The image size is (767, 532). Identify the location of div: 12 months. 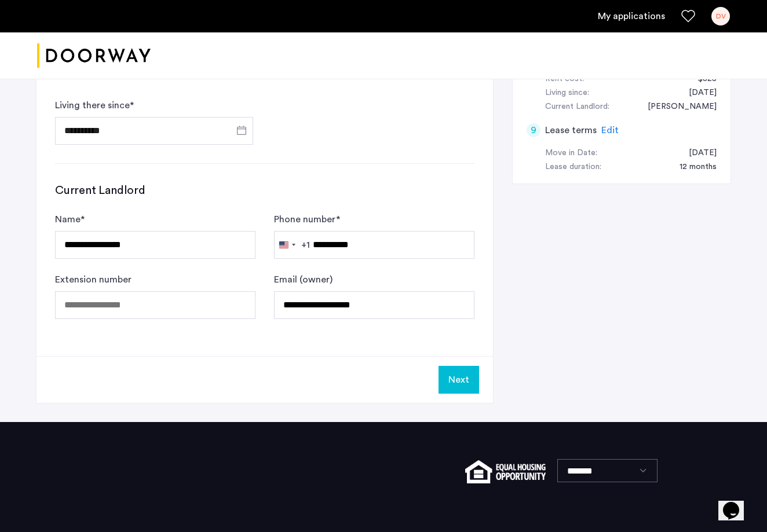
(692, 167).